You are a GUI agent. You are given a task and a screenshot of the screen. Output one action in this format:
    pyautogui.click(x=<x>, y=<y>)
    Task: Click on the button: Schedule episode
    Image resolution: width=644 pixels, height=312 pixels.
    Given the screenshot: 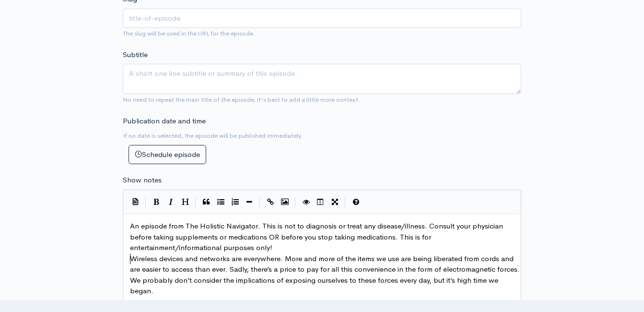 What is the action you would take?
    pyautogui.click(x=167, y=155)
    